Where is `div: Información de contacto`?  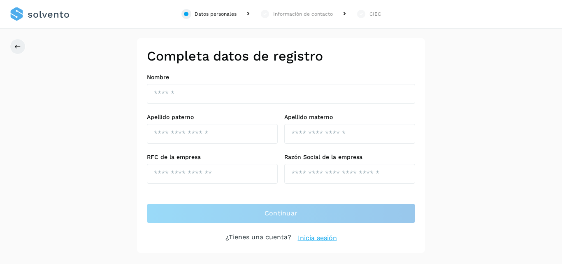
div: Información de contacto is located at coordinates (303, 14).